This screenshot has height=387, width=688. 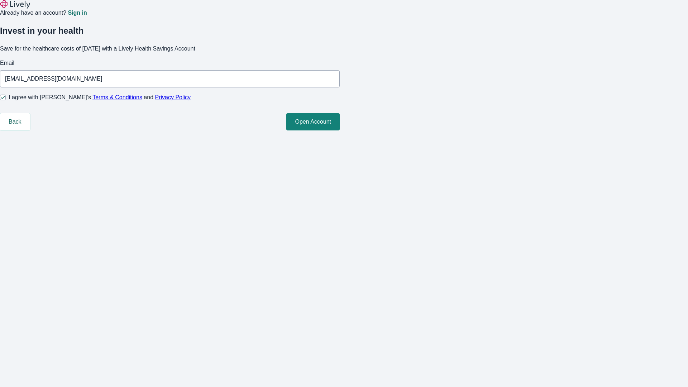 I want to click on a: Sign in, so click(x=77, y=13).